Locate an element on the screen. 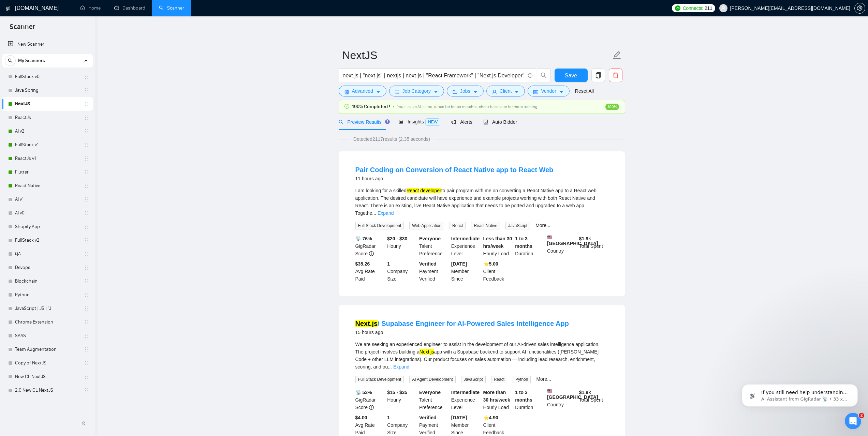 This screenshot has width=868, height=436. span: NEW is located at coordinates (433, 122).